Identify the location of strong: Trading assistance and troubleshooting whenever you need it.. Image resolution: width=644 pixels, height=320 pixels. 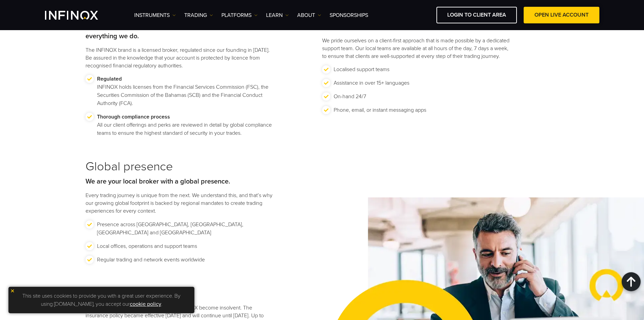
(415, 27).